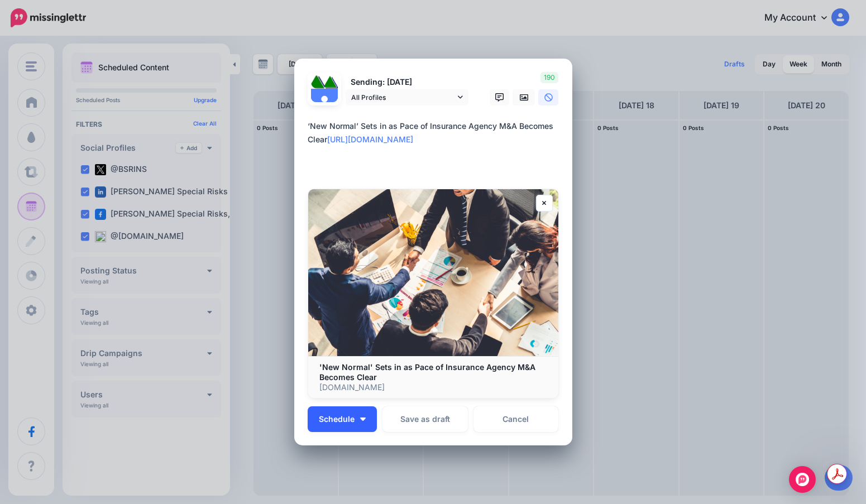  Describe the element at coordinates (549, 78) in the screenshot. I see `span: 190` at that location.